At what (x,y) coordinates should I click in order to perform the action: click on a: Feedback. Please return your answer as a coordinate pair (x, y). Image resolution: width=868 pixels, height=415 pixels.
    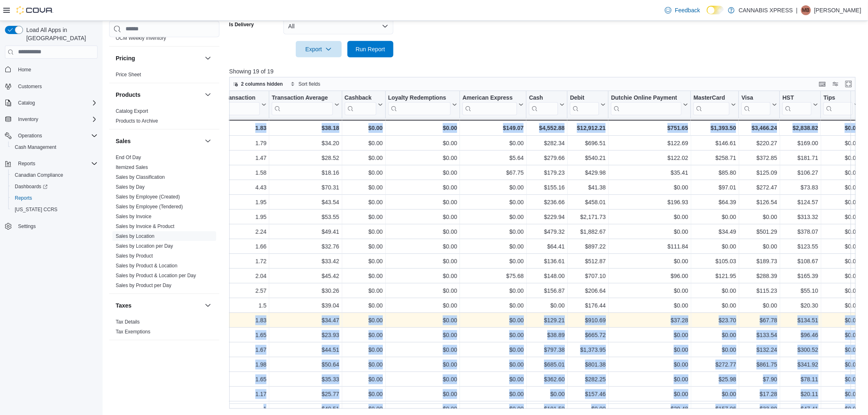
    Looking at the image, I should click on (682, 10).